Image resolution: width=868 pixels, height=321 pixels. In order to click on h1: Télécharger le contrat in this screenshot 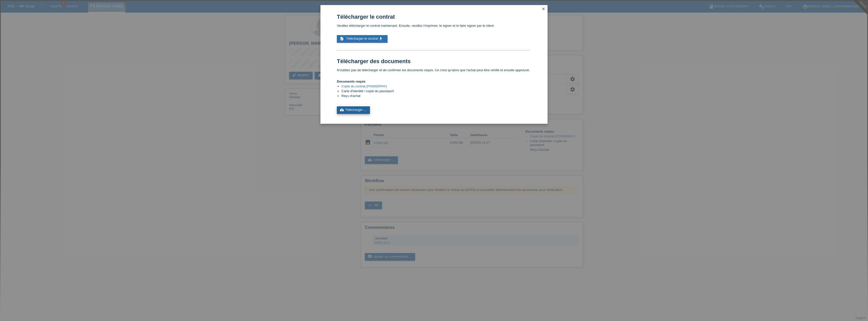, I will do `click(433, 17)`.